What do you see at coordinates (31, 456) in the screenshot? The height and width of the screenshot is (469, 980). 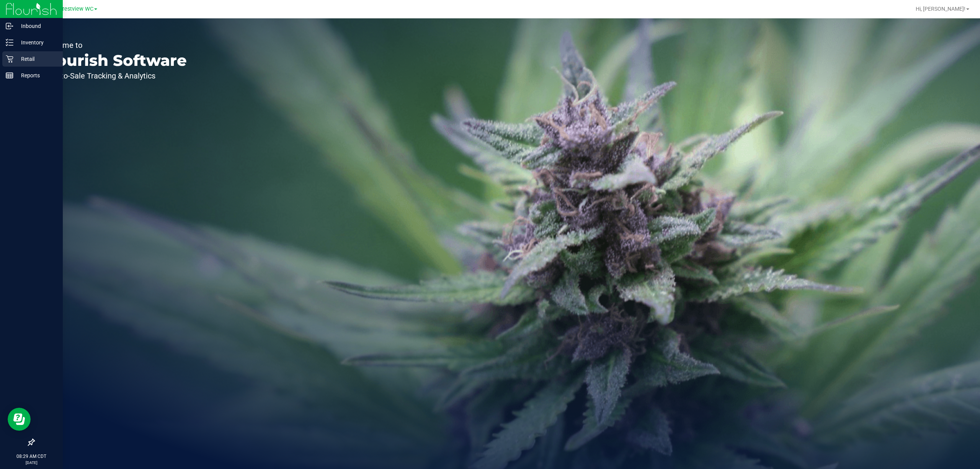 I see `p: 08:29 AM CDT` at bounding box center [31, 456].